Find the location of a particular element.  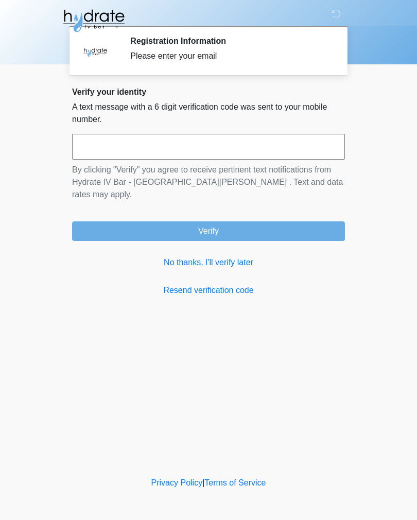

a: Privacy Policy is located at coordinates (177, 482).